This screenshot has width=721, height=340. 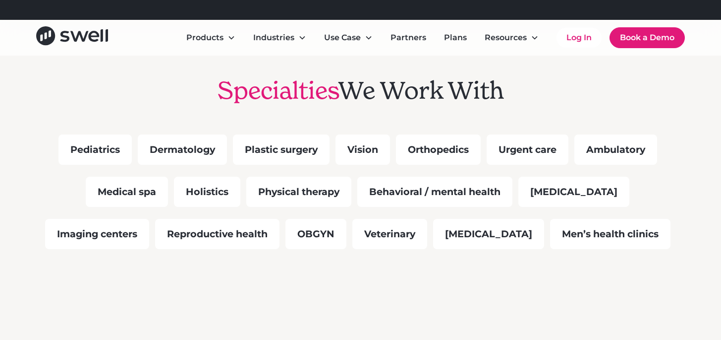 I want to click on div: Urgent care, so click(x=527, y=149).